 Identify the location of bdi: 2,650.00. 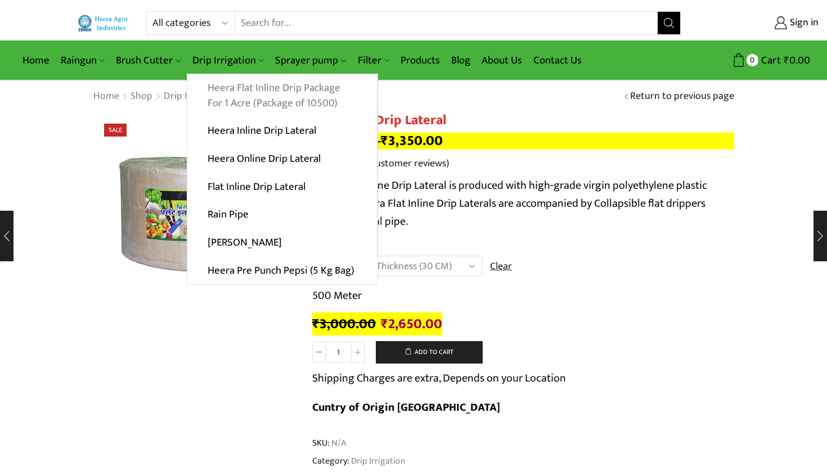
(411, 324).